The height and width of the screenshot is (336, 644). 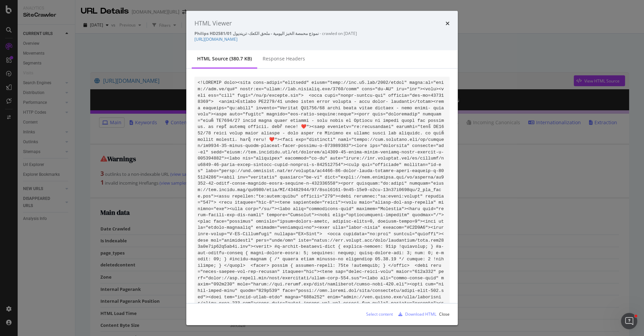 I want to click on div: Download HTML, so click(x=421, y=314).